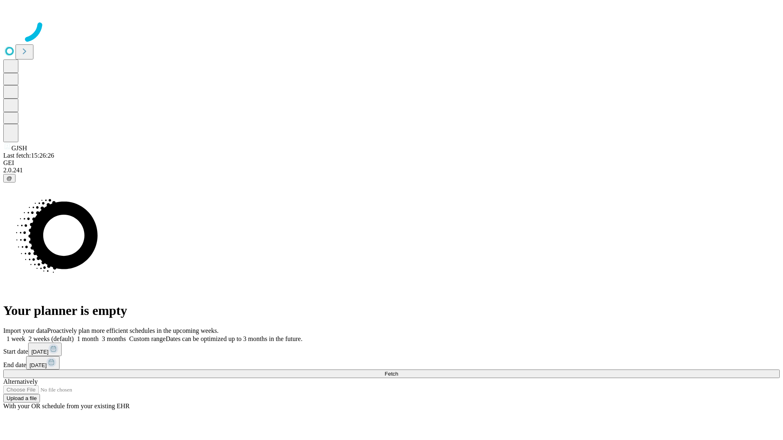  I want to click on div: End date, so click(391, 363).